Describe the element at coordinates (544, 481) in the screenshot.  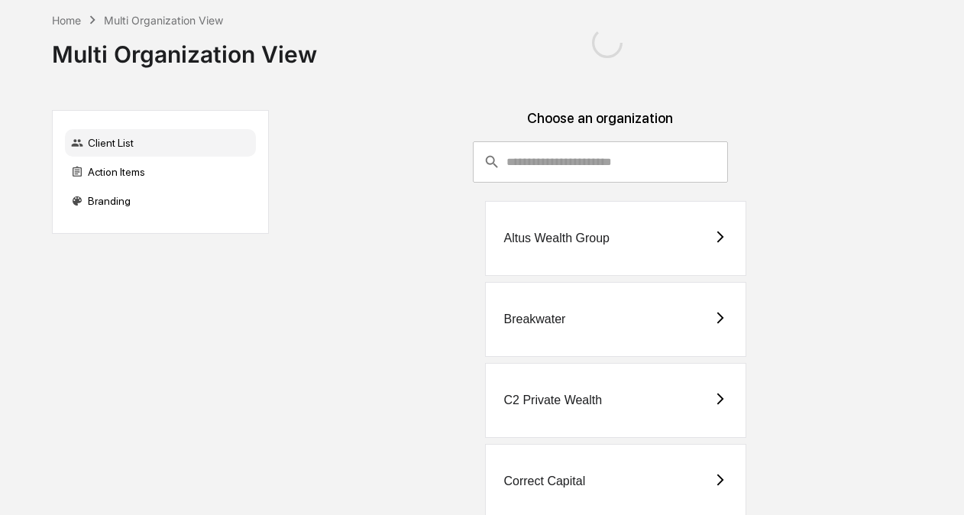
I see `div: Correct Capital` at that location.